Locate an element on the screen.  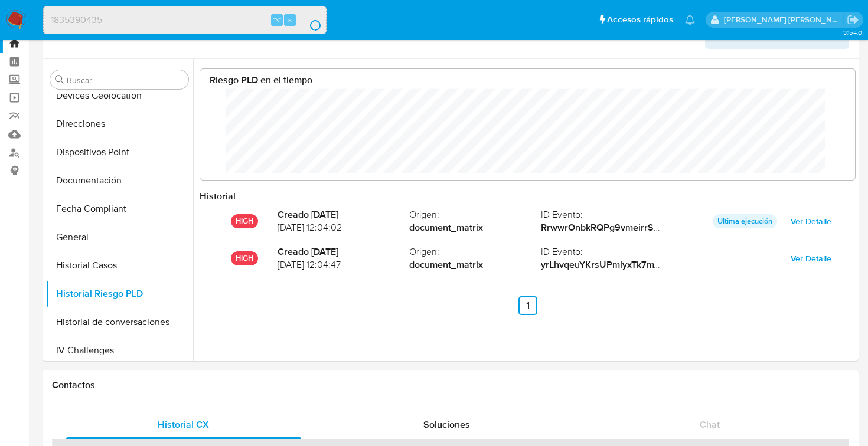
a: Salir is located at coordinates (853, 19).